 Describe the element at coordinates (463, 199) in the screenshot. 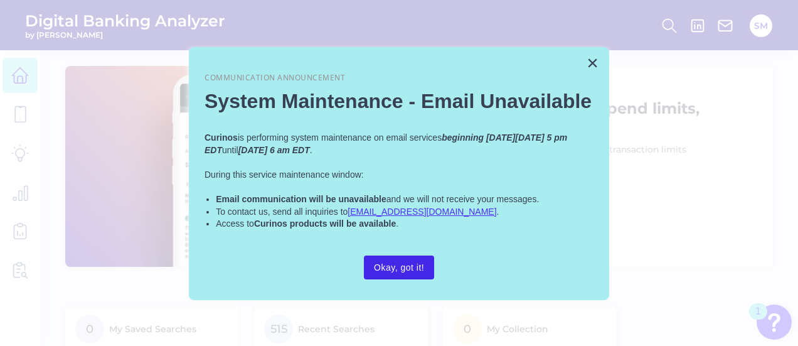

I see `span: and we will not receive your messages.` at that location.